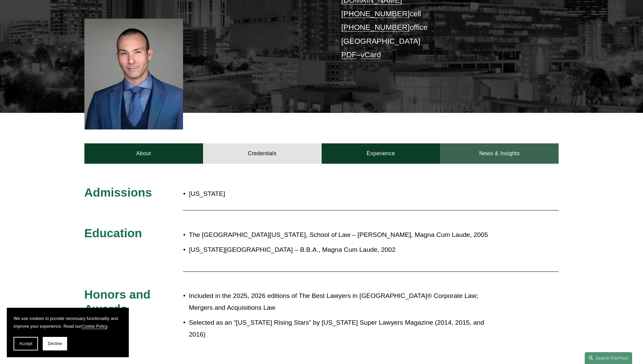  What do you see at coordinates (26, 344) in the screenshot?
I see `button: Accept` at bounding box center [26, 344].